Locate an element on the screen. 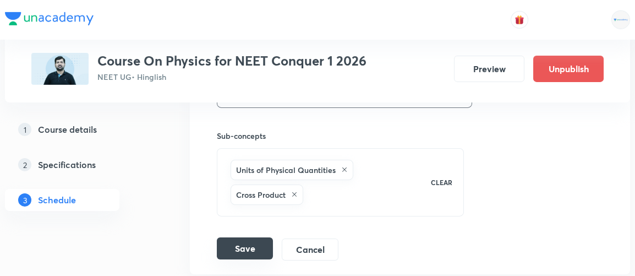 The image size is (635, 276). h6: Units of Physical Quantities is located at coordinates (285, 169).